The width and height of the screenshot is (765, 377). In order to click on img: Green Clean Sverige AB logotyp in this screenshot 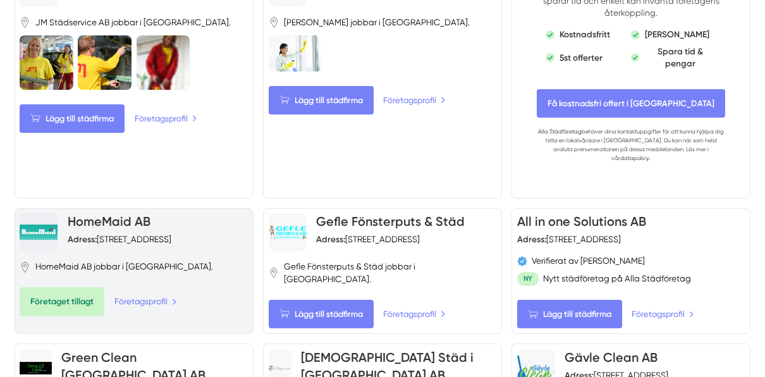, I will do `click(35, 368)`.